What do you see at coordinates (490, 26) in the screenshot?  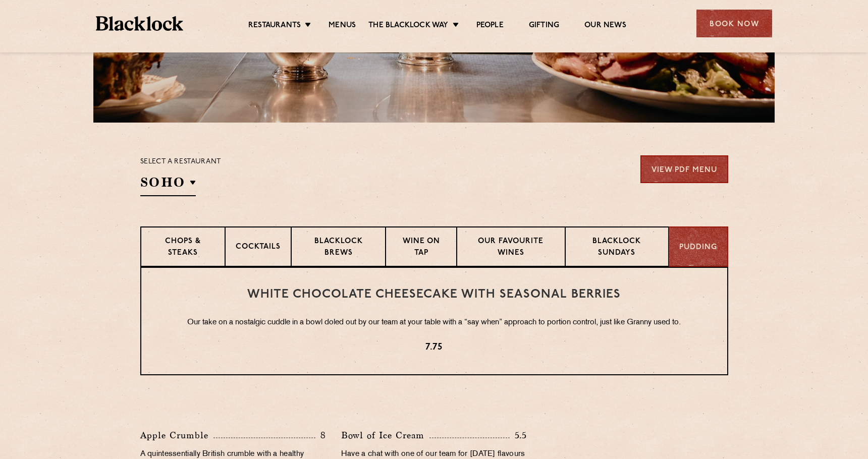 I see `a: People` at bounding box center [490, 26].